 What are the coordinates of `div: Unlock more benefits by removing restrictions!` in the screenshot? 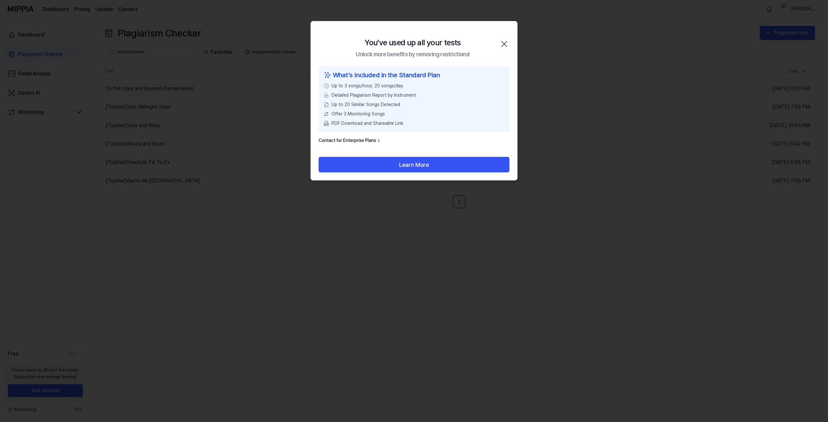 It's located at (412, 54).